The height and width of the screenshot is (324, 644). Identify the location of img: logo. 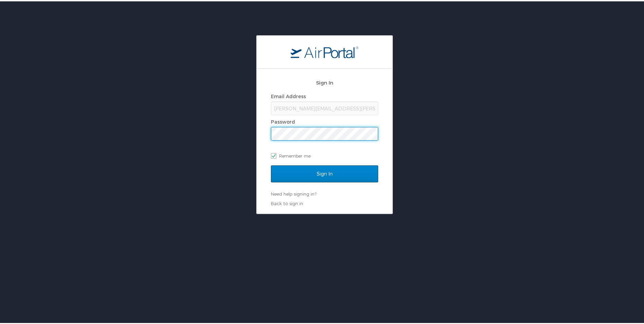
(325, 51).